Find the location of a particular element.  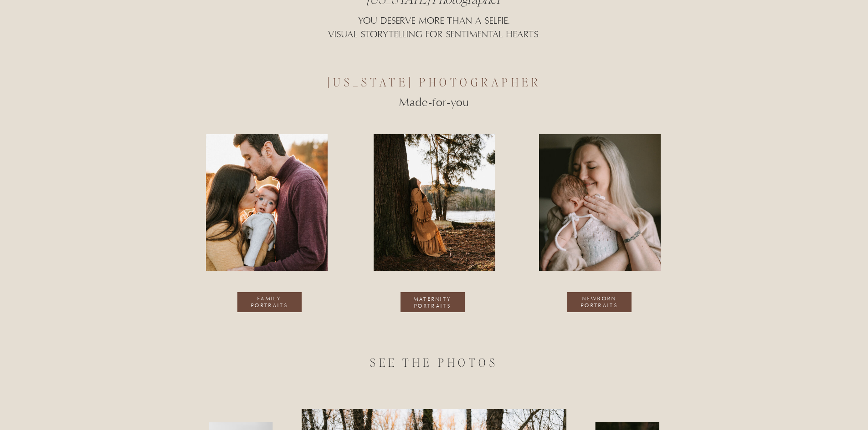

p: newborn portraits is located at coordinates (599, 303).